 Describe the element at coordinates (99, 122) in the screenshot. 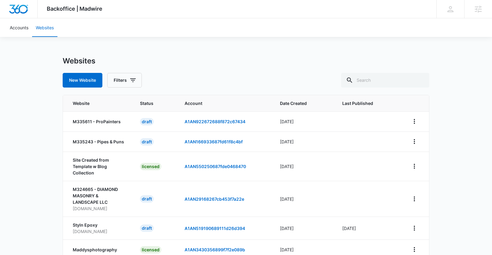

I see `p: M335611 - ProPainters` at that location.